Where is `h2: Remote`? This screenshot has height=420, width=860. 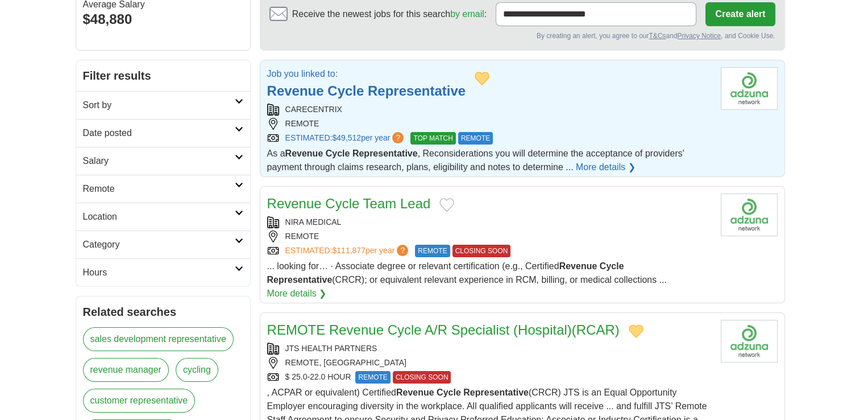 h2: Remote is located at coordinates (159, 189).